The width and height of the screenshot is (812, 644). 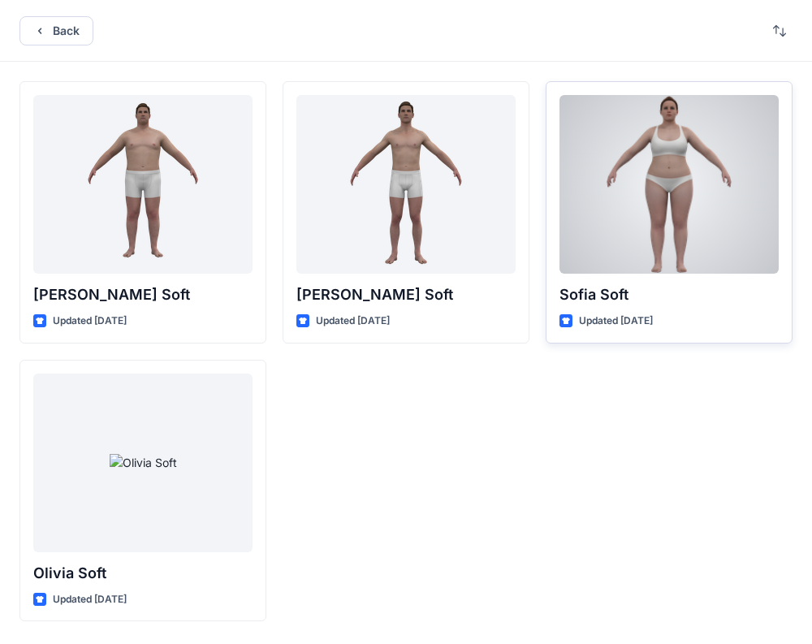 I want to click on p: Olivia Soft, so click(x=143, y=574).